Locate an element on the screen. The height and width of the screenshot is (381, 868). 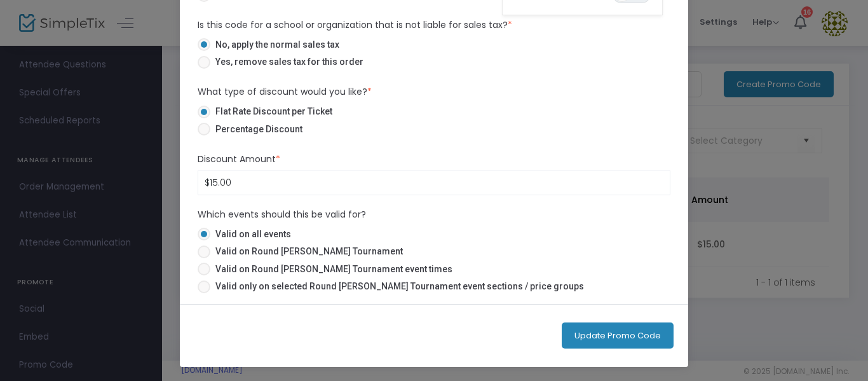
label: Discount Amount is located at coordinates (239, 159).